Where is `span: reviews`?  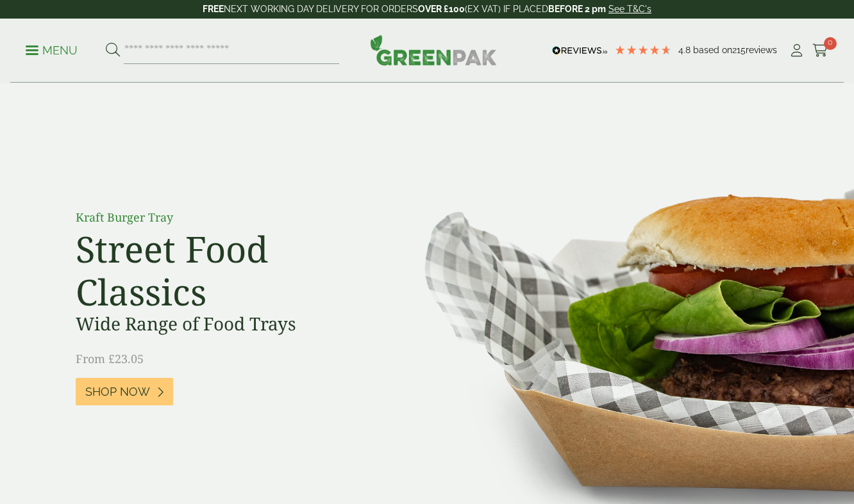
span: reviews is located at coordinates (761, 50).